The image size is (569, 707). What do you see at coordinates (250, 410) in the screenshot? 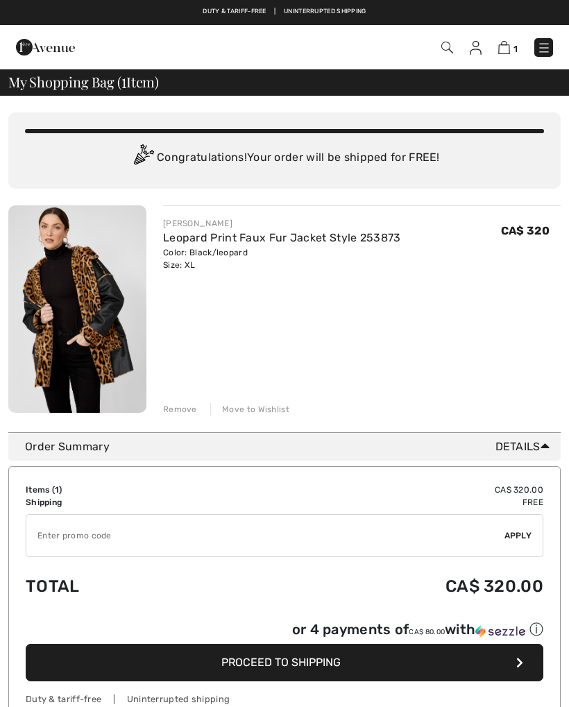
I see `div: Move to Wishlist` at bounding box center [250, 410].